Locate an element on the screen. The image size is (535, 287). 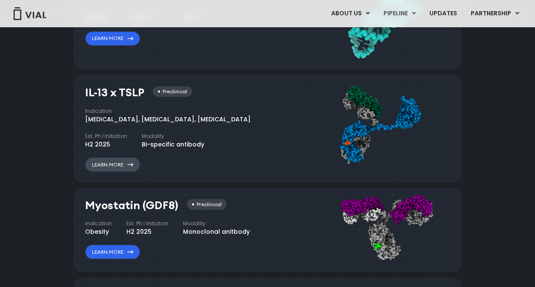
a: PARTNERSHIPMenu Toggle is located at coordinates (495, 14).